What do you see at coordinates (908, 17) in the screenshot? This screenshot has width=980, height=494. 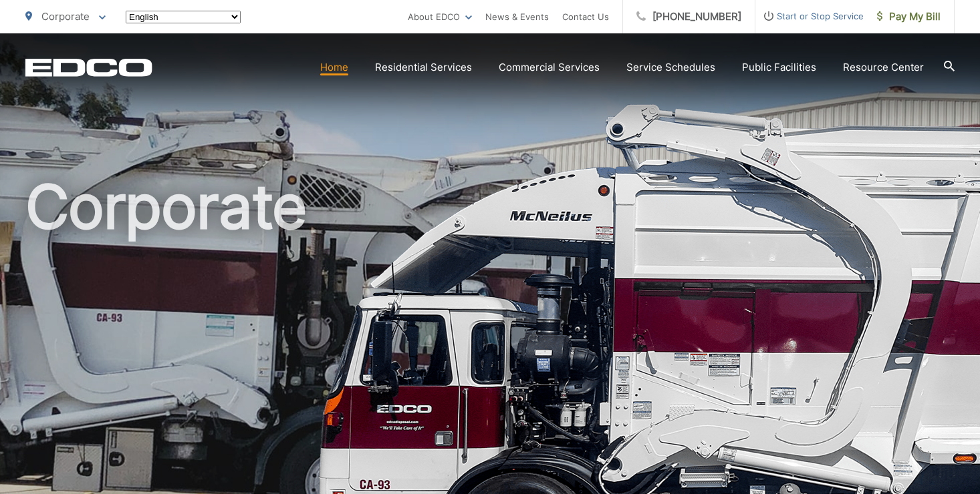 I see `span: Pay My Bill` at bounding box center [908, 17].